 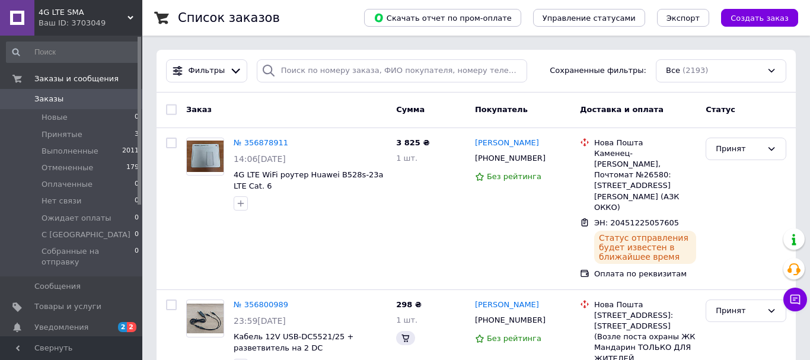 What do you see at coordinates (76, 218) in the screenshot?
I see `span: Ожидает оплаты` at bounding box center [76, 218].